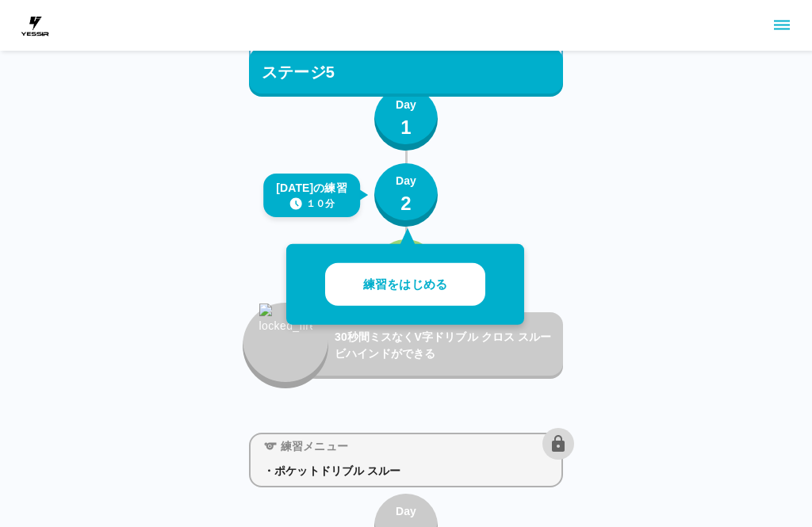 This screenshot has width=812, height=527. Describe the element at coordinates (298, 72) in the screenshot. I see `p: ステージ5` at that location.